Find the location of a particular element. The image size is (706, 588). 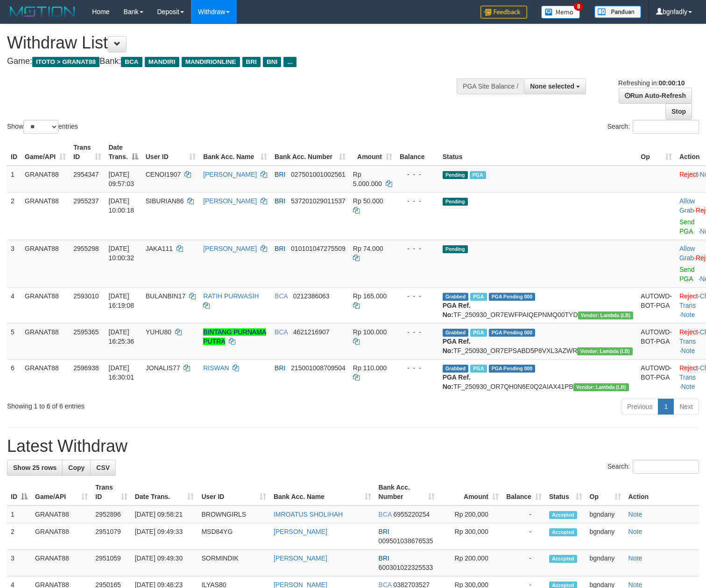

div: Showing 1 to 6 of 6 entries is located at coordinates (147, 405).